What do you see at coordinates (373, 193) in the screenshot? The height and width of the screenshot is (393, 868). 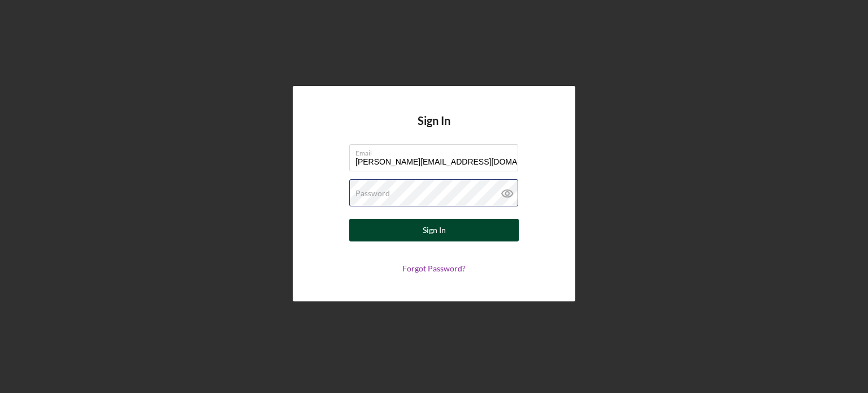 I see `label: Password` at bounding box center [373, 193].